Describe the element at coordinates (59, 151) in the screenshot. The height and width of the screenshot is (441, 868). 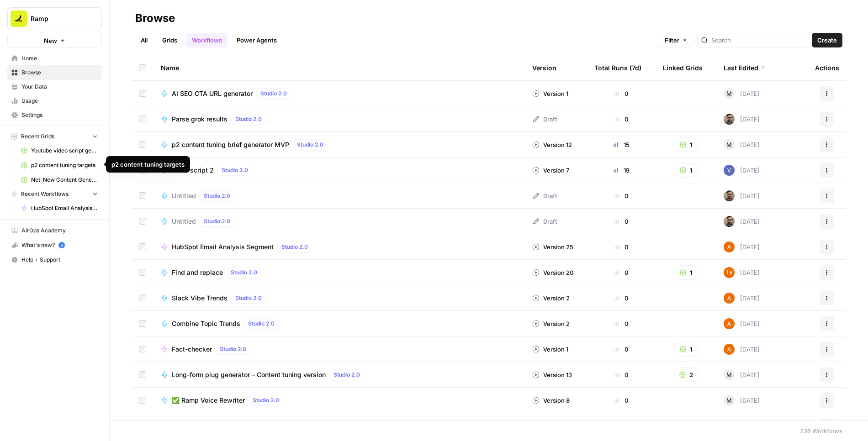
I see `a: Youtube video script generator` at that location.